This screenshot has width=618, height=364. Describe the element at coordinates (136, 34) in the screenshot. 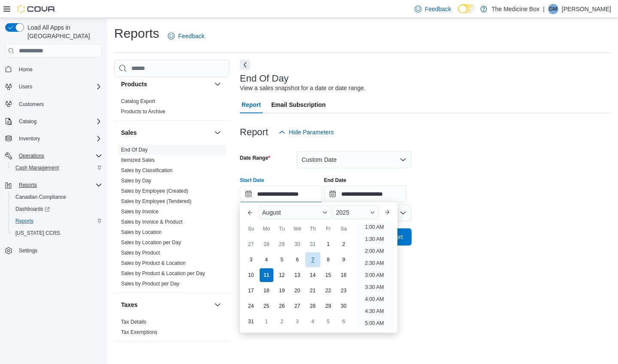

I see `h1: Reports` at that location.